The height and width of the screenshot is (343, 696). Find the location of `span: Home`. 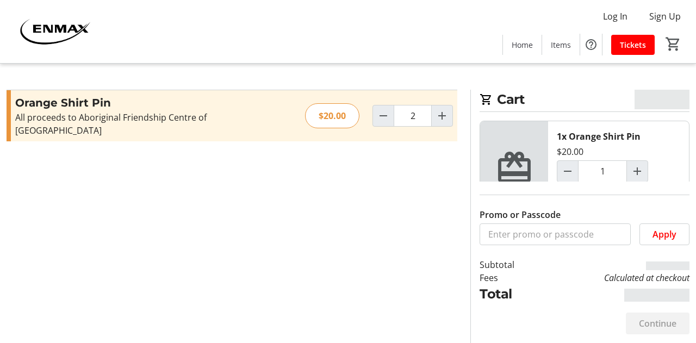

span: Home is located at coordinates (522, 45).